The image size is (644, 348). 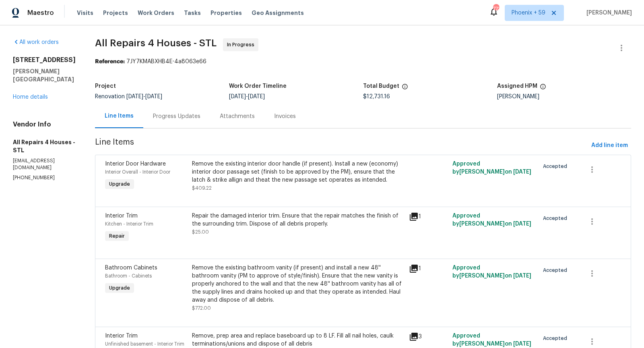 What do you see at coordinates (381, 86) in the screenshot?
I see `h5: Total Budget` at bounding box center [381, 86].